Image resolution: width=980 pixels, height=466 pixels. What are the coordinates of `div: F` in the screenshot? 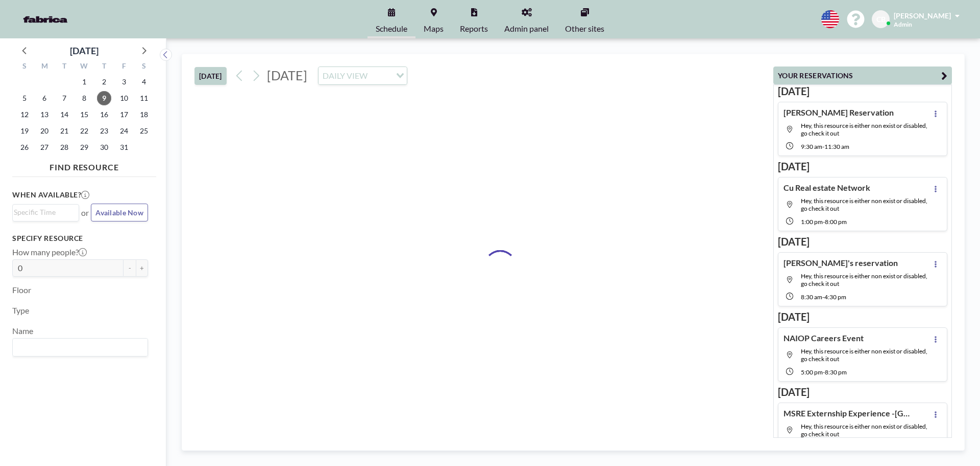 It's located at (124, 67).